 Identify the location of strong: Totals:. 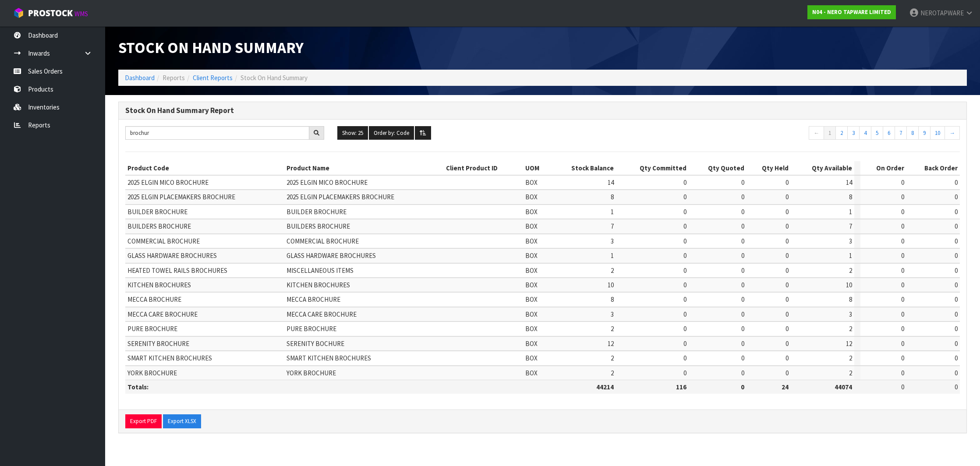
(139, 387).